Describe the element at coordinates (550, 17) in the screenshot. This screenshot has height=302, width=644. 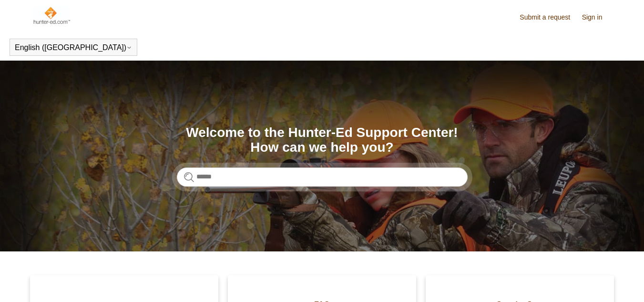
I see `a: Submit a request` at that location.